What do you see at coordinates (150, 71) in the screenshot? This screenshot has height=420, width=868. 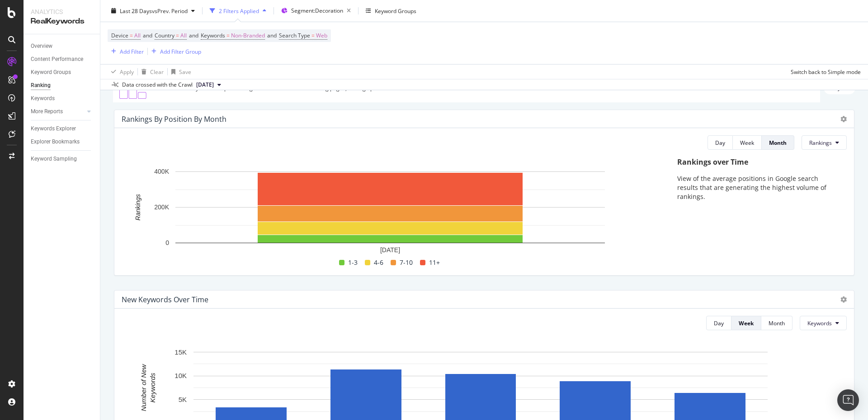 I see `button: Clear` at bounding box center [150, 71].